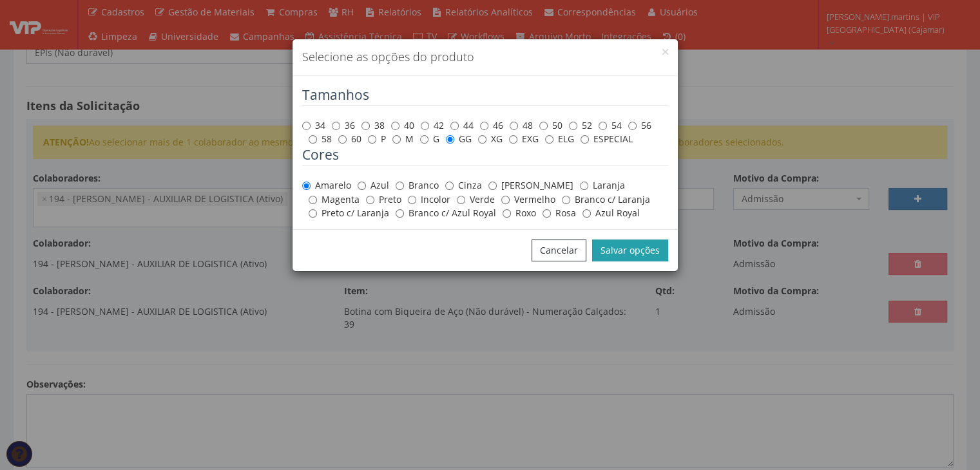 The image size is (980, 470). What do you see at coordinates (475, 200) in the screenshot?
I see `label: Verde` at bounding box center [475, 200].